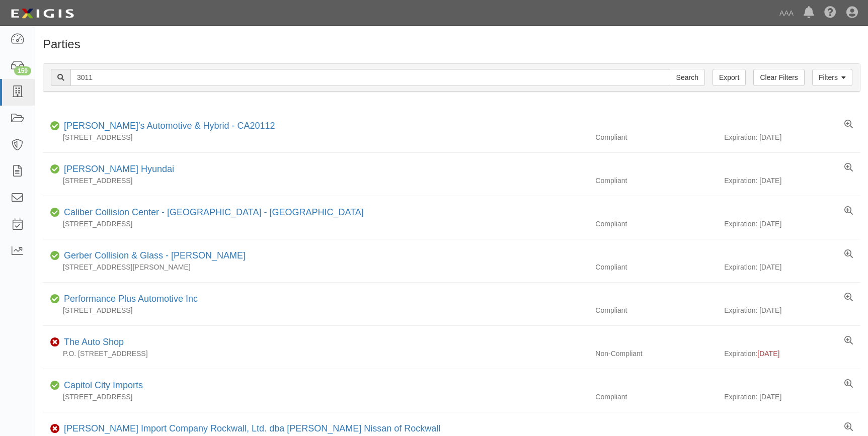  Describe the element at coordinates (129, 299) in the screenshot. I see `div: Performance Plus Automotive Inc` at that location.